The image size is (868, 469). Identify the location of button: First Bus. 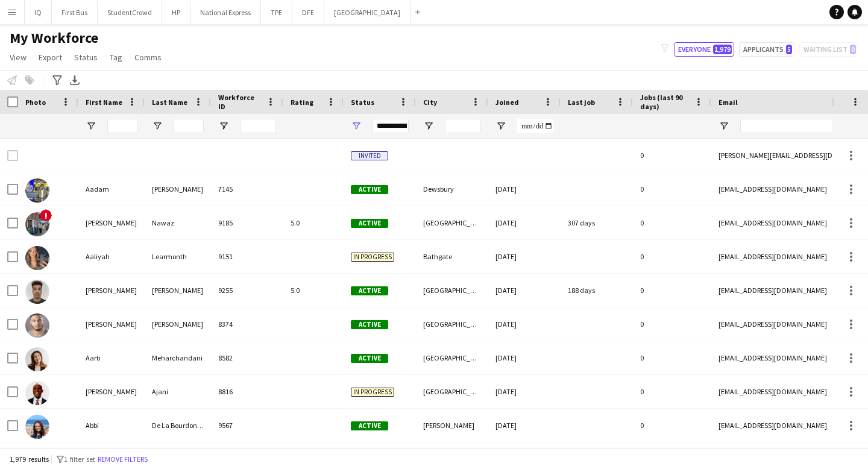
(75, 12).